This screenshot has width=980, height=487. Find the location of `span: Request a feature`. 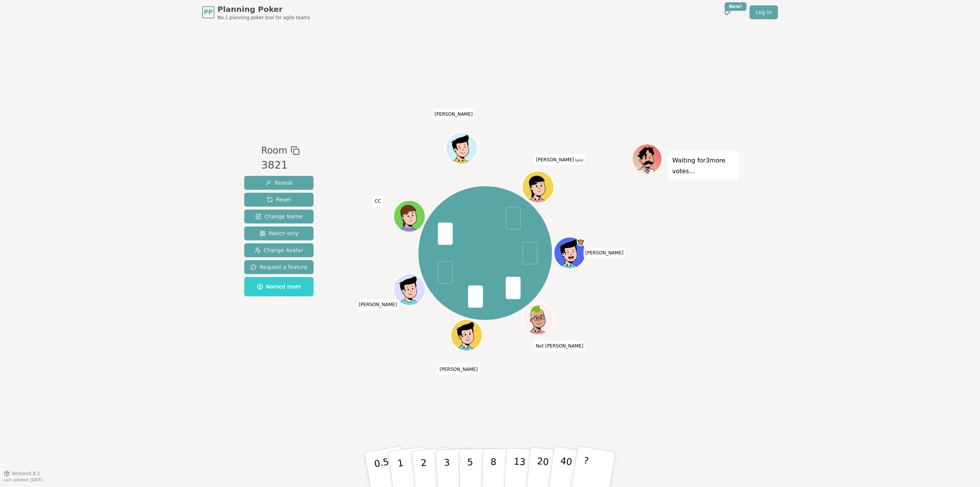

span: Request a feature is located at coordinates (279, 267).